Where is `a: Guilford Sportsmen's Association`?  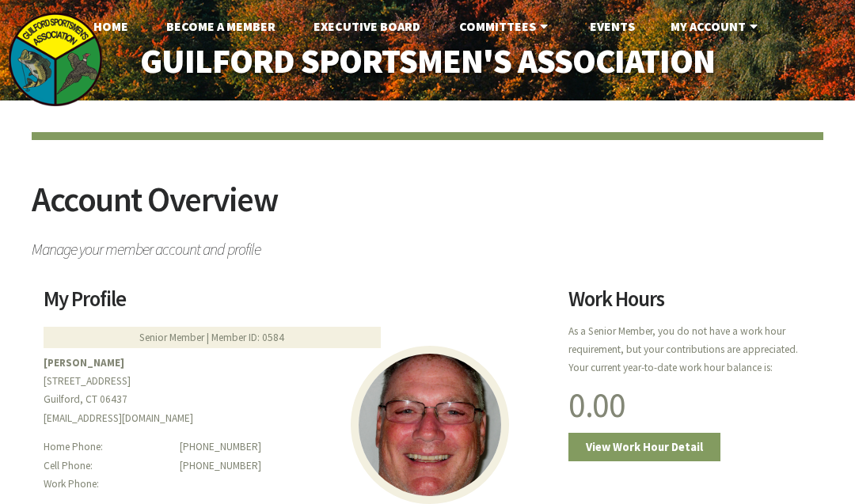
a: Guilford Sportsmen's Association is located at coordinates (427, 61).